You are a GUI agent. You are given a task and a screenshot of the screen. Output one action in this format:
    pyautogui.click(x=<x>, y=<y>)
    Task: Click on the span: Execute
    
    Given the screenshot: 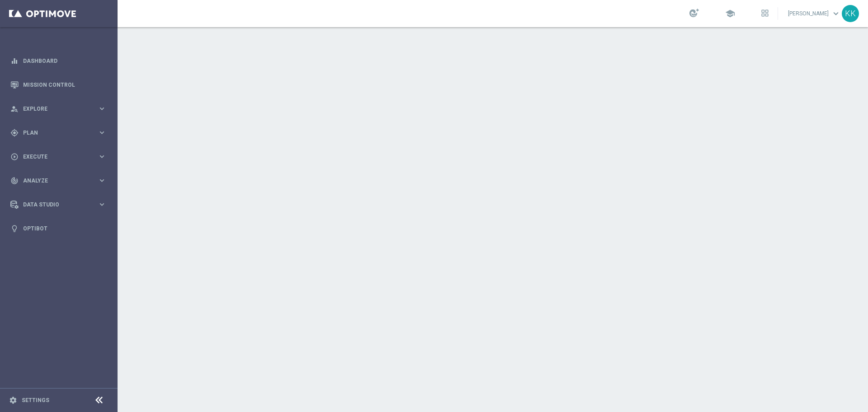 What is the action you would take?
    pyautogui.click(x=60, y=157)
    